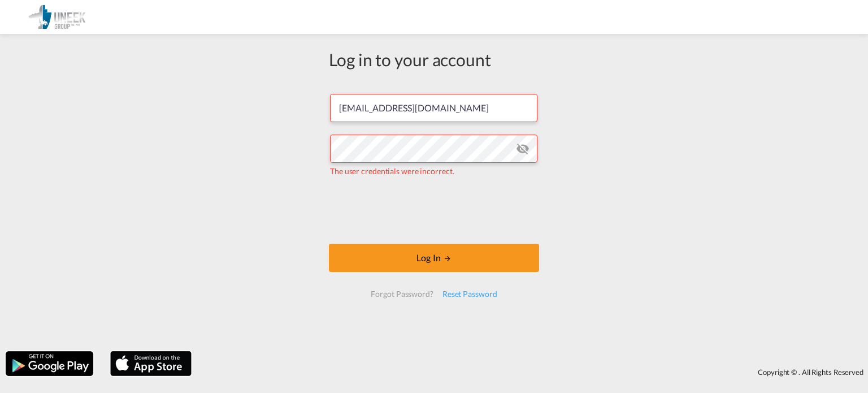 This screenshot has height=393, width=868. What do you see at coordinates (532, 372) in the screenshot?
I see `div: Copyright © . All Rights Reserved` at bounding box center [532, 372].